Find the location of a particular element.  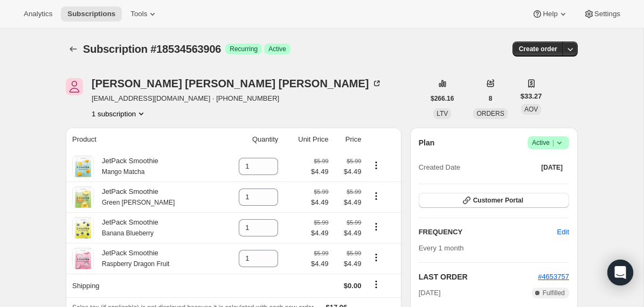

span: $266.16 is located at coordinates (442, 99).